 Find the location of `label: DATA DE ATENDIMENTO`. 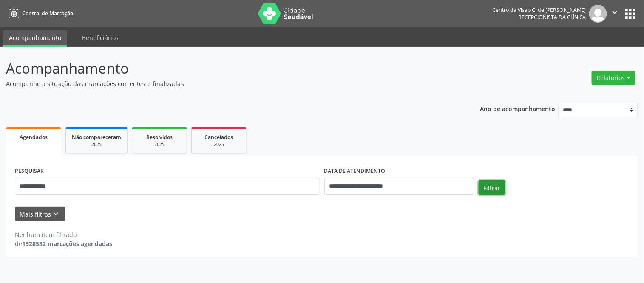

label: DATA DE ATENDIMENTO is located at coordinates (354, 171).